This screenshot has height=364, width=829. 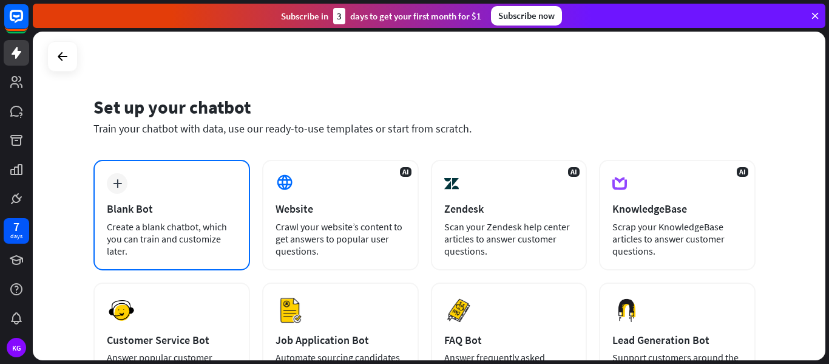 What do you see at coordinates (678, 239) in the screenshot?
I see `div: Scrap your KnowledgeBase articles to answer customer questions.` at bounding box center [678, 239].